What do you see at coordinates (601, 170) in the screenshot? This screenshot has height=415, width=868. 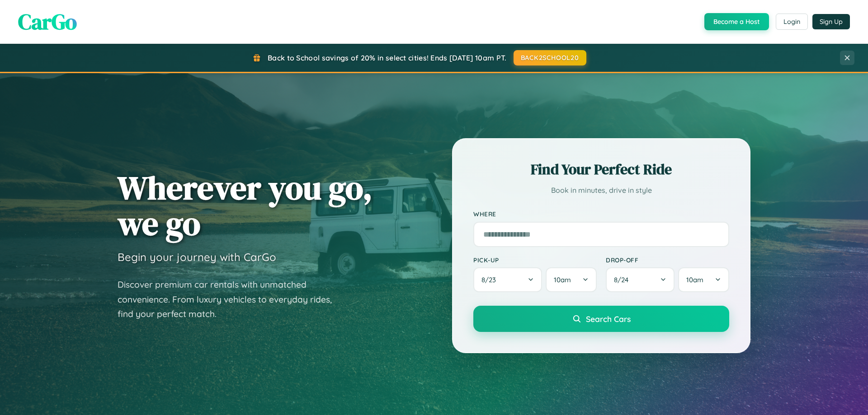 I see `h2: Find Your Perfect Ride` at bounding box center [601, 170].